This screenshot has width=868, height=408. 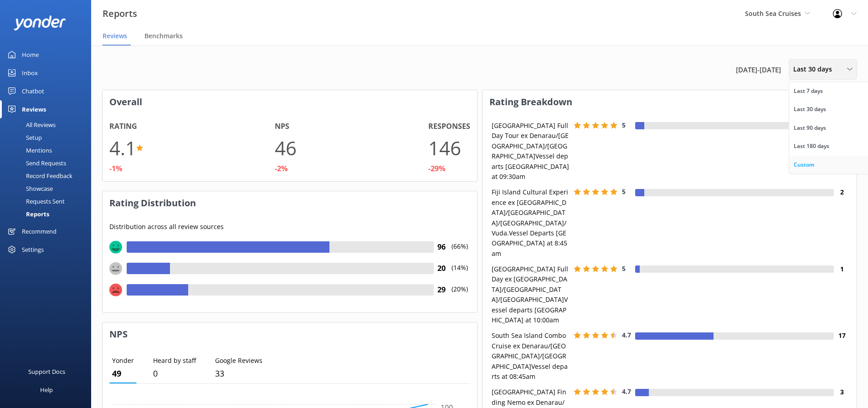 I want to click on div: Last 7 days, so click(x=808, y=91).